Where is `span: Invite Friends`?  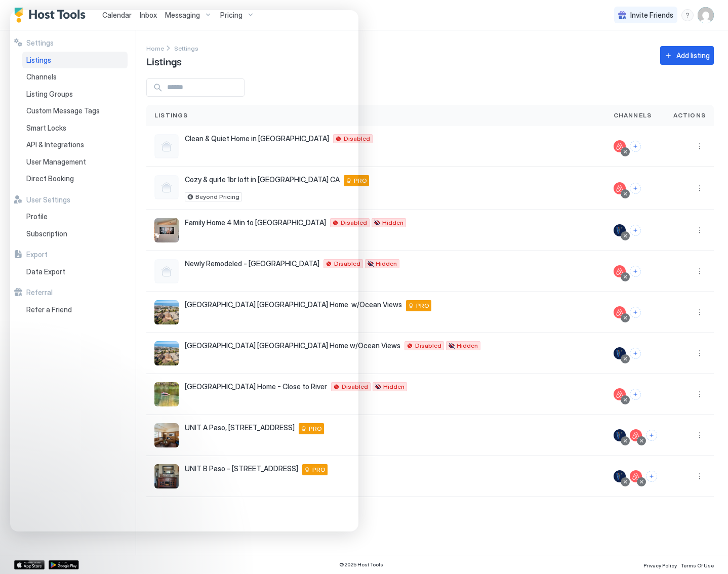 span: Invite Friends is located at coordinates (651, 15).